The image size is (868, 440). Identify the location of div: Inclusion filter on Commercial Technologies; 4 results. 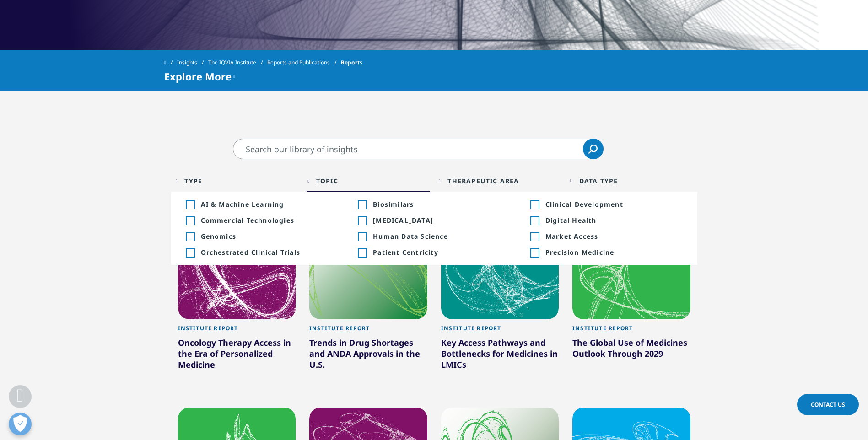
(190, 221).